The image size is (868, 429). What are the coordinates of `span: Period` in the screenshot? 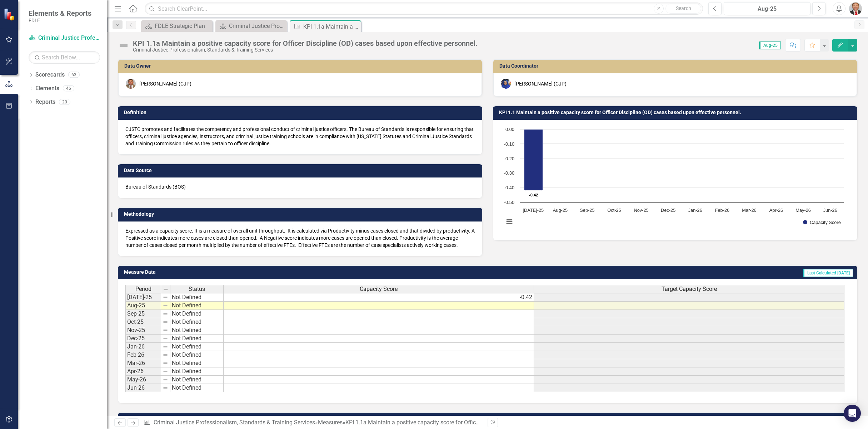 It's located at (143, 289).